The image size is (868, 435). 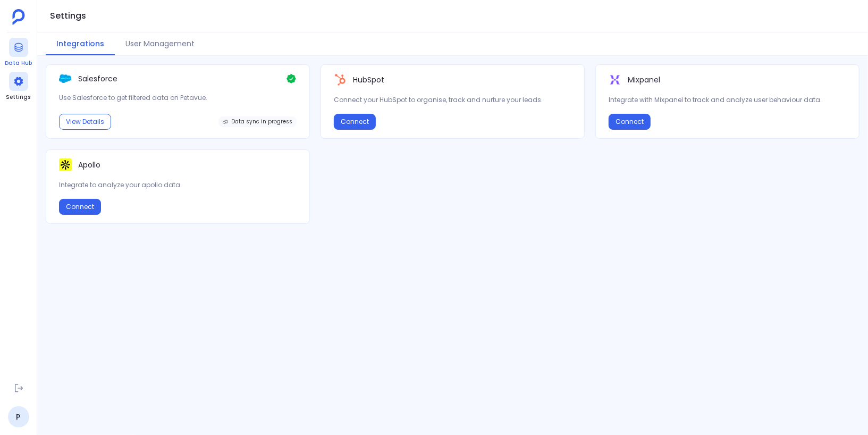 I want to click on button: User Management, so click(x=160, y=44).